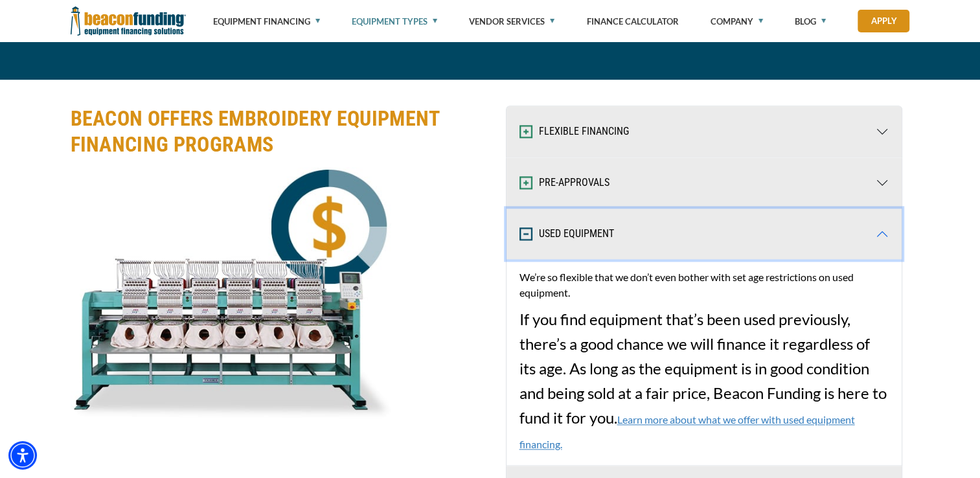 The image size is (980, 478). Describe the element at coordinates (704, 360) in the screenshot. I see `span: If you find equipment that’s been used previously, there’s a good chance we will finance it regar...` at that location.